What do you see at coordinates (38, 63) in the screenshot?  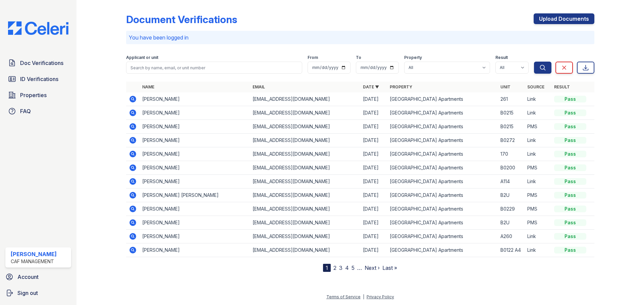 I see `a: Doc Verifications` at bounding box center [38, 63].